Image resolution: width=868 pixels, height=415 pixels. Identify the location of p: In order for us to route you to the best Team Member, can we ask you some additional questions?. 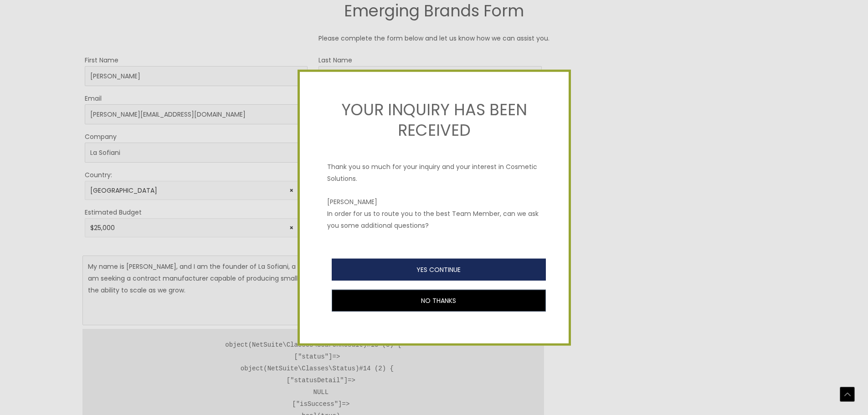
(434, 219).